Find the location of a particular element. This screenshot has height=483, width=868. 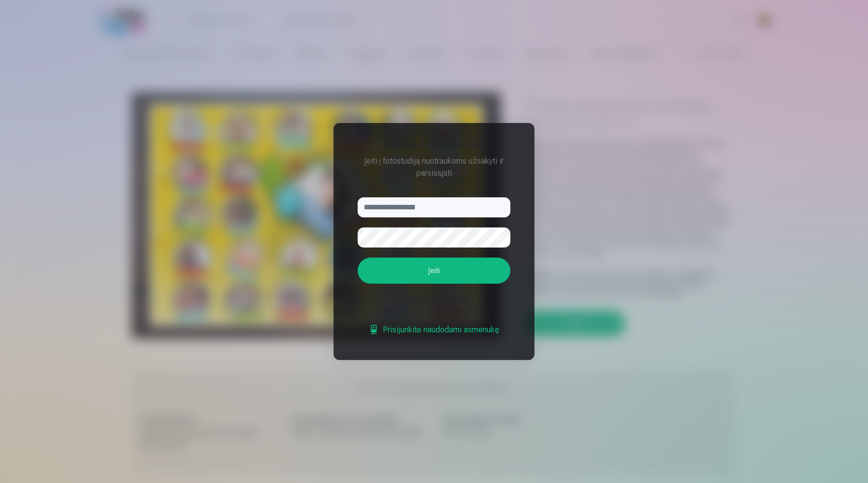

a: Prisijunkite naudodami asmenukę is located at coordinates (434, 330).